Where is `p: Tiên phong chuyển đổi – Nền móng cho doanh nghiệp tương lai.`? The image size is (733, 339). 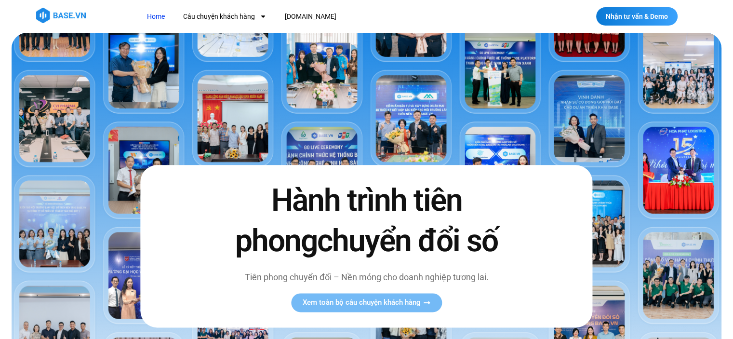 p: Tiên phong chuyển đổi – Nền móng cho doanh nghiệp tương lai. is located at coordinates (366, 277).